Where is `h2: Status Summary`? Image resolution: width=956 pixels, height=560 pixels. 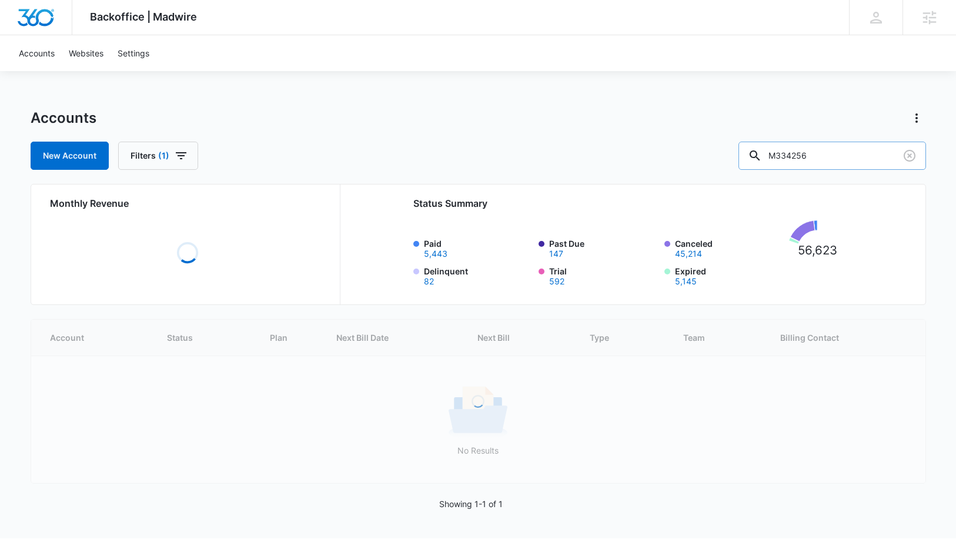 h2: Status Summary is located at coordinates (630, 203).